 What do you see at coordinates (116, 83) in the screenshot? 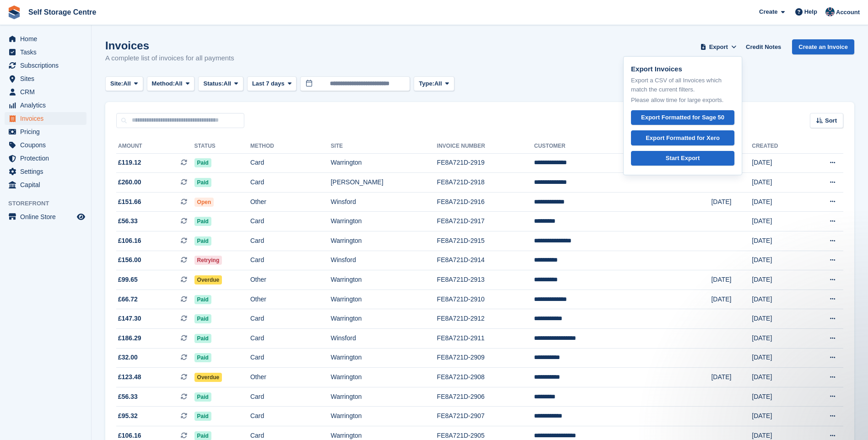
I see `span: Site:` at bounding box center [116, 83].